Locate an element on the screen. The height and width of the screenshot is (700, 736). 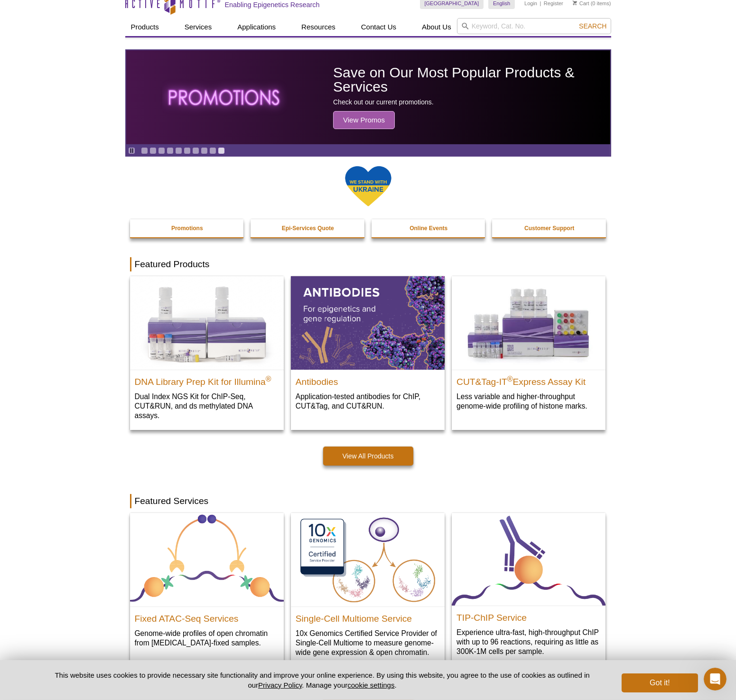
a: Privacy Policy is located at coordinates (280, 685).